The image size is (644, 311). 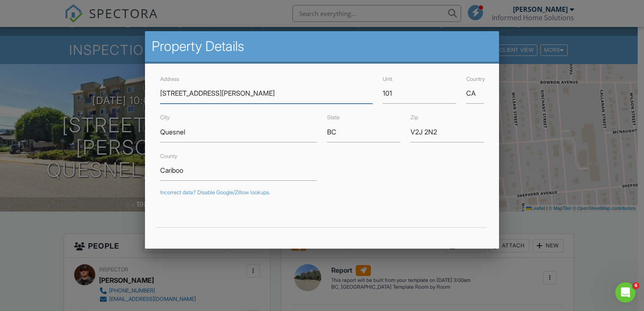 I want to click on div: Incorrect data? Disable Google/Zillow lookups., so click(x=322, y=192).